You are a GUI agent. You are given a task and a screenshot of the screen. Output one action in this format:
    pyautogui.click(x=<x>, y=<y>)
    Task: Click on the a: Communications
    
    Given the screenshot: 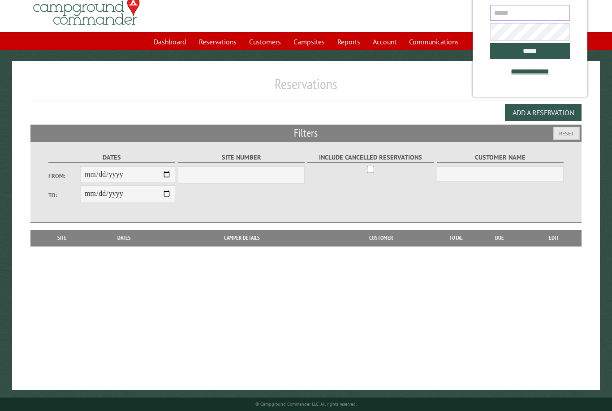 What is the action you would take?
    pyautogui.click(x=433, y=42)
    